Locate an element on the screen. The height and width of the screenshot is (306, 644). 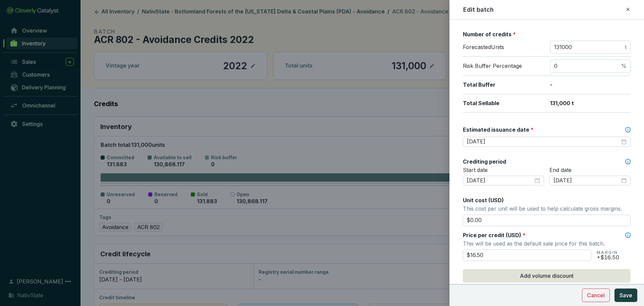
label: Estimated issuance date is located at coordinates (498, 130).